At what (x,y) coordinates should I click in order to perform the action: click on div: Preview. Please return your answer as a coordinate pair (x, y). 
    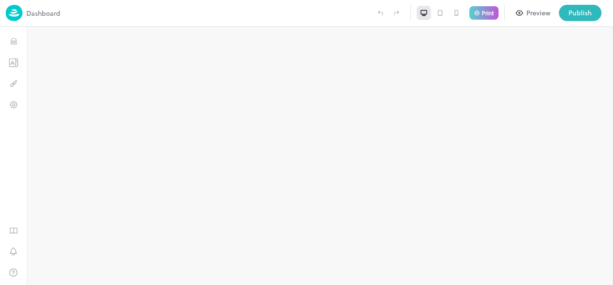
    Looking at the image, I should click on (538, 13).